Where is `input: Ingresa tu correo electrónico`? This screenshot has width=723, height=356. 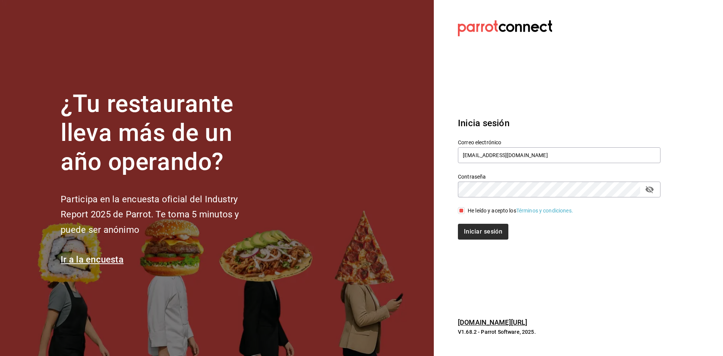 input: Ingresa tu correo electrónico is located at coordinates (559, 155).